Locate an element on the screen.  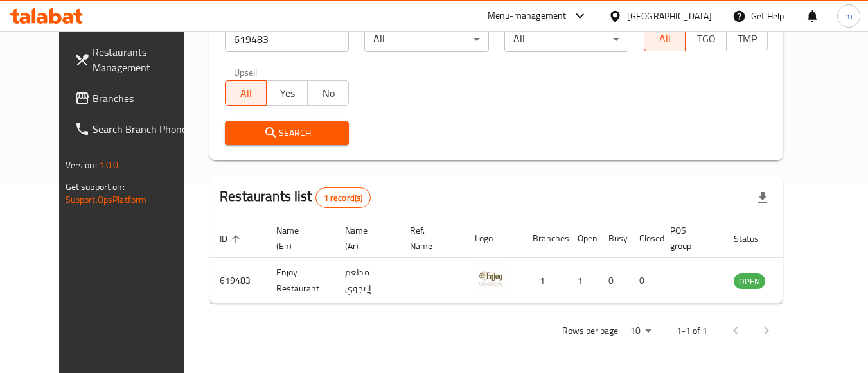
a: Branches is located at coordinates (134, 99).